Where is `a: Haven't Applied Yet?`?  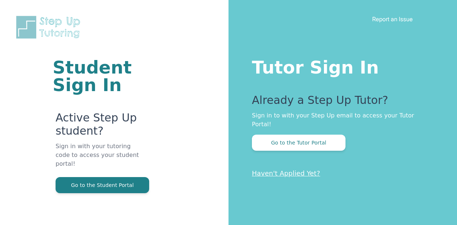 a: Haven't Applied Yet? is located at coordinates (286, 173).